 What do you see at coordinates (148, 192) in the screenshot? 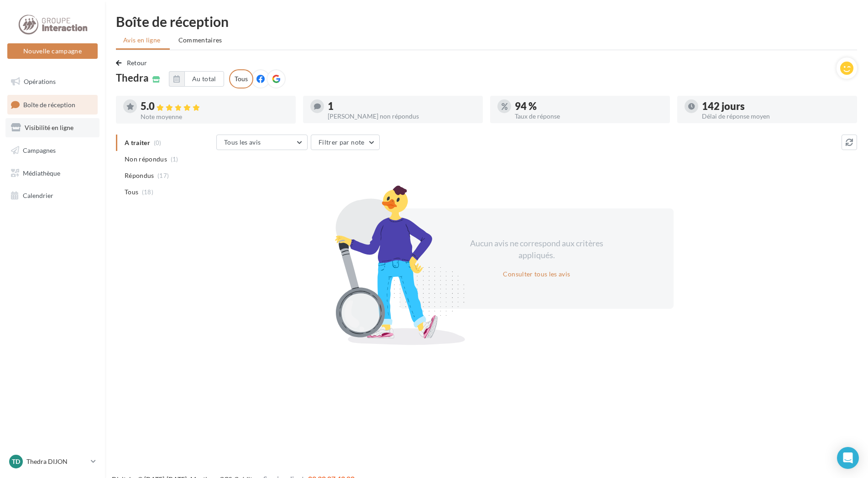
I see `span: (18)` at bounding box center [148, 192].